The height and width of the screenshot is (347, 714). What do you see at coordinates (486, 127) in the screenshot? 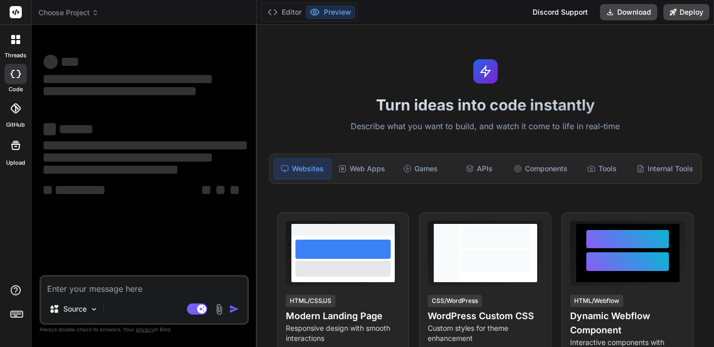
I see `p: Describe what you want to build, and watch it come to life in real-time` at bounding box center [486, 127].